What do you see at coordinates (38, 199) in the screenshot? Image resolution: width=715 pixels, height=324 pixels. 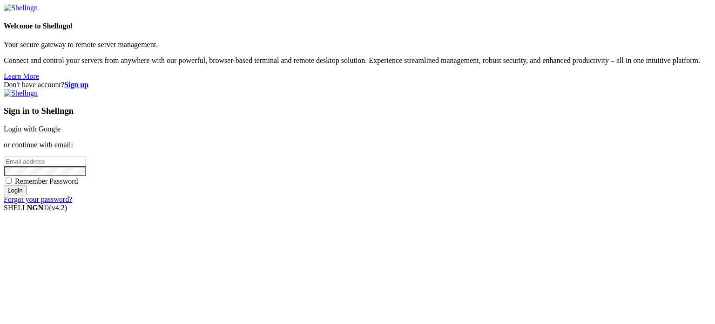 I see `a: Forgot your password?` at bounding box center [38, 199].